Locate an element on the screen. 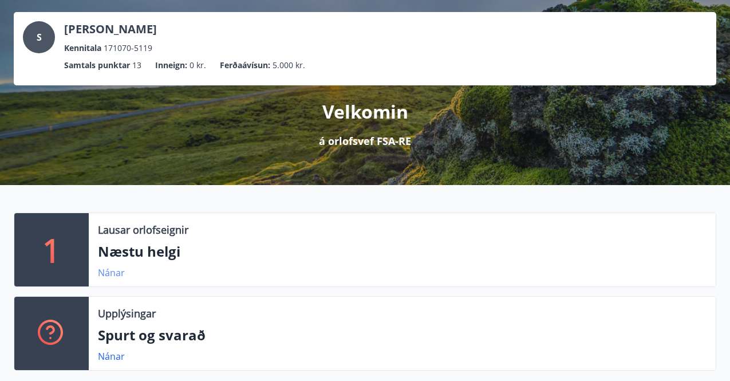 Image resolution: width=730 pixels, height=381 pixels. p: Upplýsingar is located at coordinates (127, 313).